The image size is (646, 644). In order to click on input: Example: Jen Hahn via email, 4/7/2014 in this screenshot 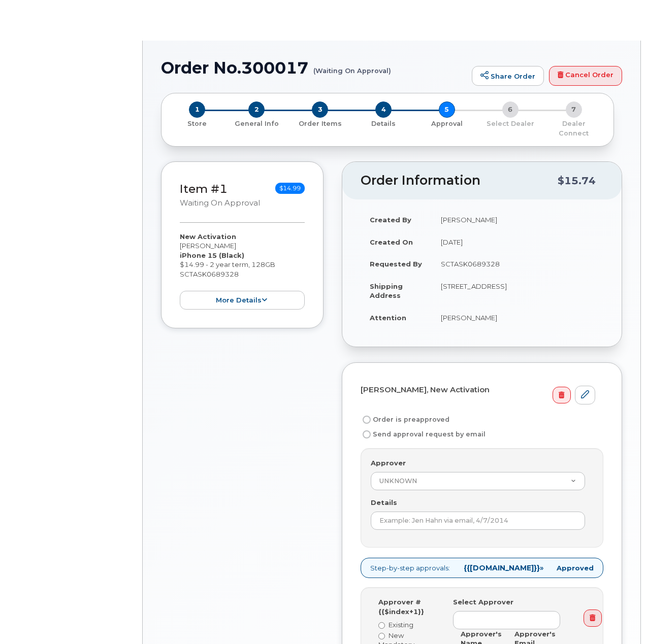, I will do `click(478, 521)`.